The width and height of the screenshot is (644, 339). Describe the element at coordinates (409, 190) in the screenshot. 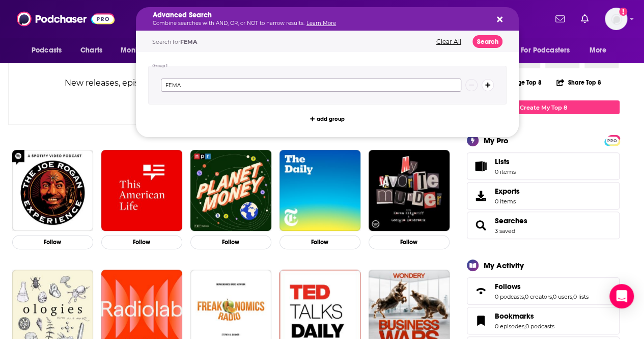

I see `a: My Favorite Murder with Karen Kilgariff and Georgia Hardstark` at that location.